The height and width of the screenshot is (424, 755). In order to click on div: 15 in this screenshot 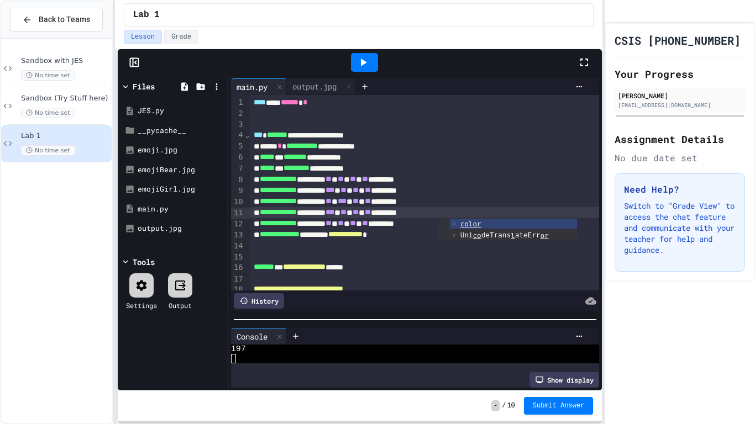, I will do `click(238, 257)`.